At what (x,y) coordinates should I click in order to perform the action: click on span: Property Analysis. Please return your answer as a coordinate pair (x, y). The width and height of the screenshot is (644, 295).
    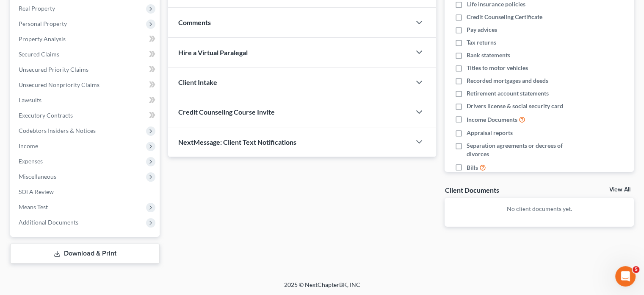
    Looking at the image, I should click on (42, 38).